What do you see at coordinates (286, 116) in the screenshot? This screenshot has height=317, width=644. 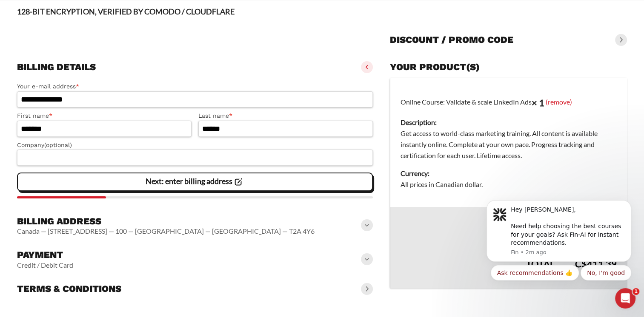 I see `label: Last name` at bounding box center [286, 116].